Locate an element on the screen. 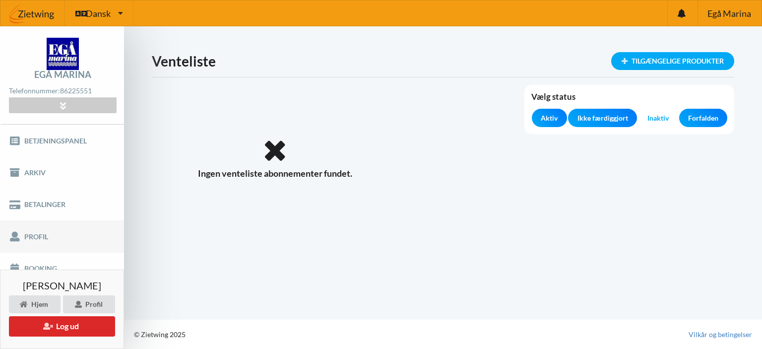 This screenshot has height=349, width=762. div: Profil is located at coordinates (89, 304).